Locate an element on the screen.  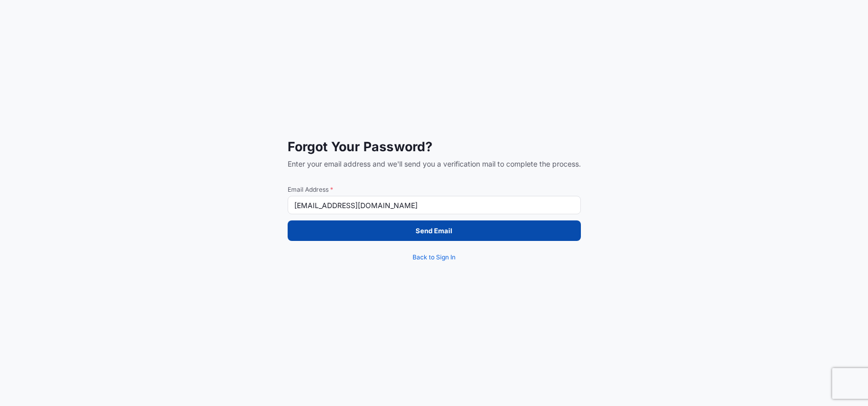
p: Send Email is located at coordinates (434, 231).